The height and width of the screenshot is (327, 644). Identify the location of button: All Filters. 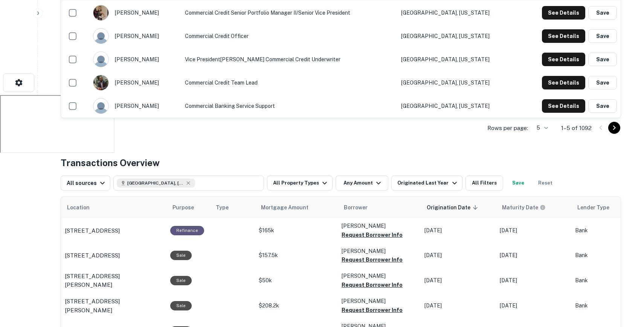
(484, 183).